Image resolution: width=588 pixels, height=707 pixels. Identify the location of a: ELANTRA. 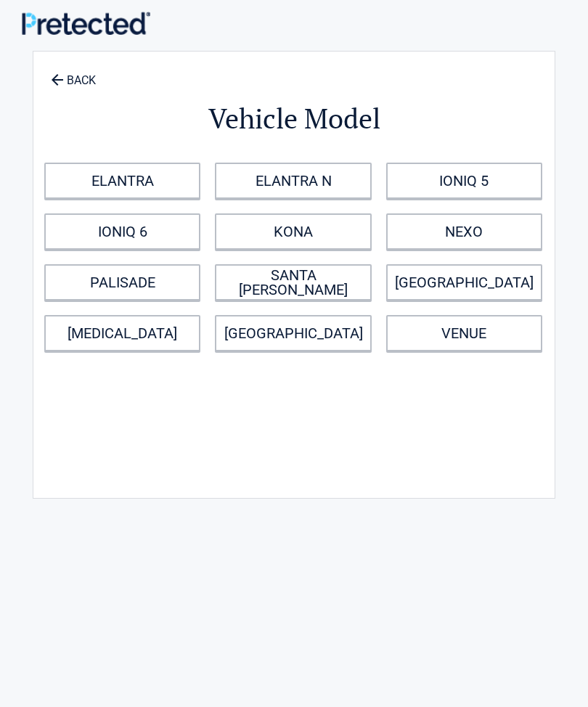
(122, 181).